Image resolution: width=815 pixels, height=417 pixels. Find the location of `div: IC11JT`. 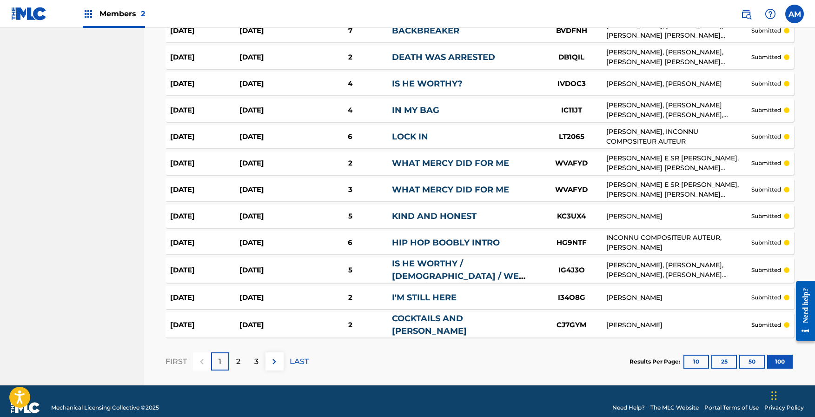

div: IC11JT is located at coordinates (571, 110).